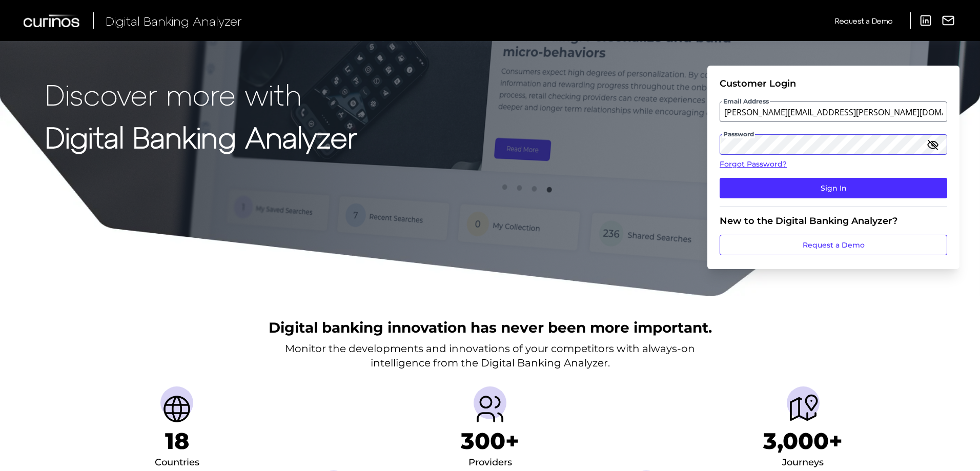 Image resolution: width=980 pixels, height=471 pixels. What do you see at coordinates (834, 188) in the screenshot?
I see `button: Sign In` at bounding box center [834, 188].